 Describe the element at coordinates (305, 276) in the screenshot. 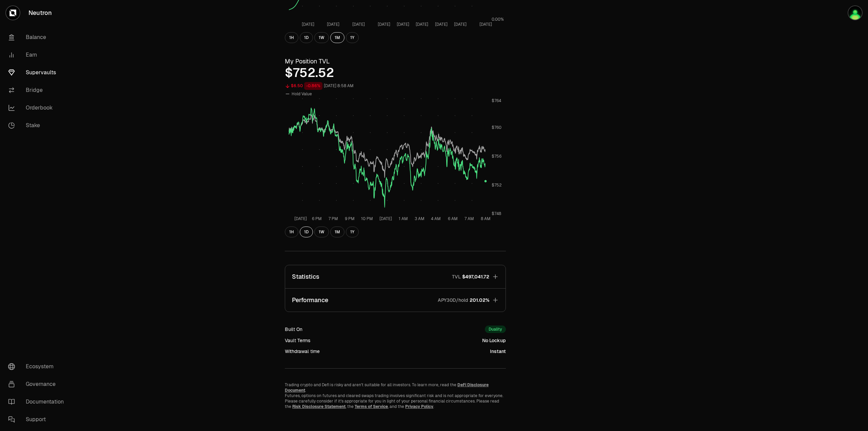

I see `p: Statistics` at that location.